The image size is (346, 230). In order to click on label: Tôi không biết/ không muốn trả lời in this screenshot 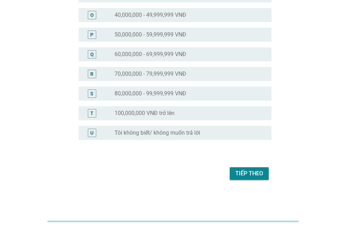, I will do `click(157, 133)`.